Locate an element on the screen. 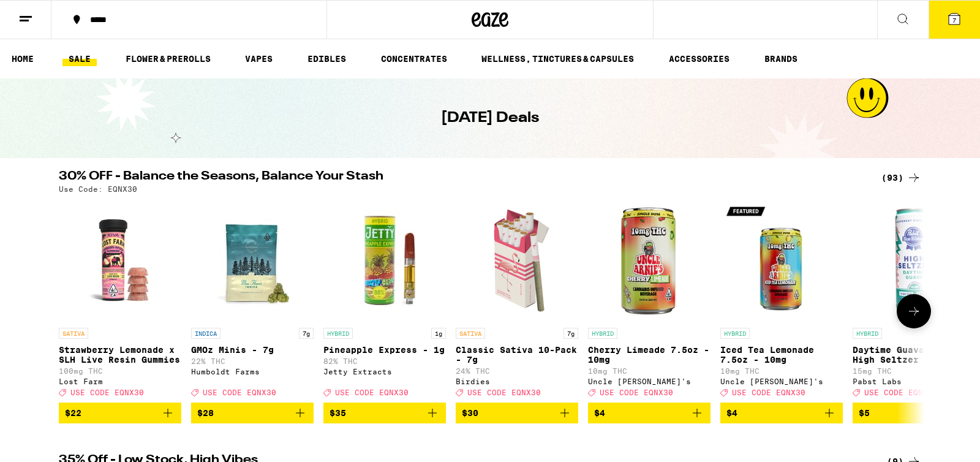 This screenshot has height=462, width=980. div: Birdies is located at coordinates (517, 381).